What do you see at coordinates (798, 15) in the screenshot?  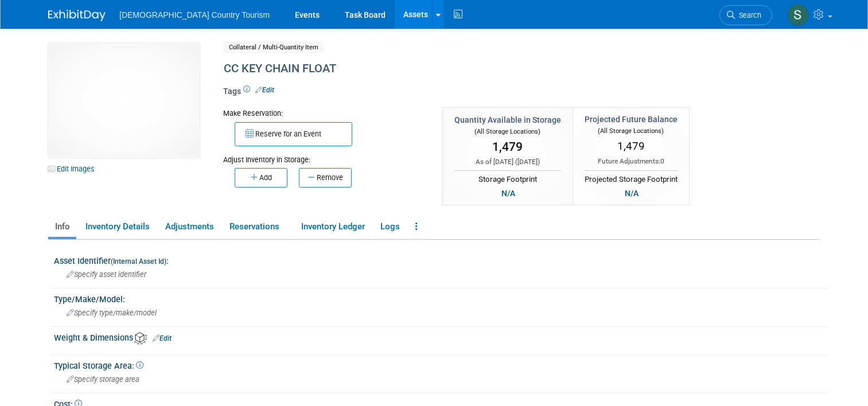 I see `img: Steve Vannier` at bounding box center [798, 15].